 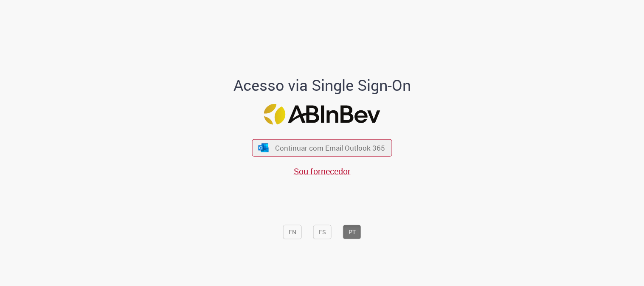 What do you see at coordinates (330, 148) in the screenshot?
I see `span: Continuar com Email Outlook 365` at bounding box center [330, 148].